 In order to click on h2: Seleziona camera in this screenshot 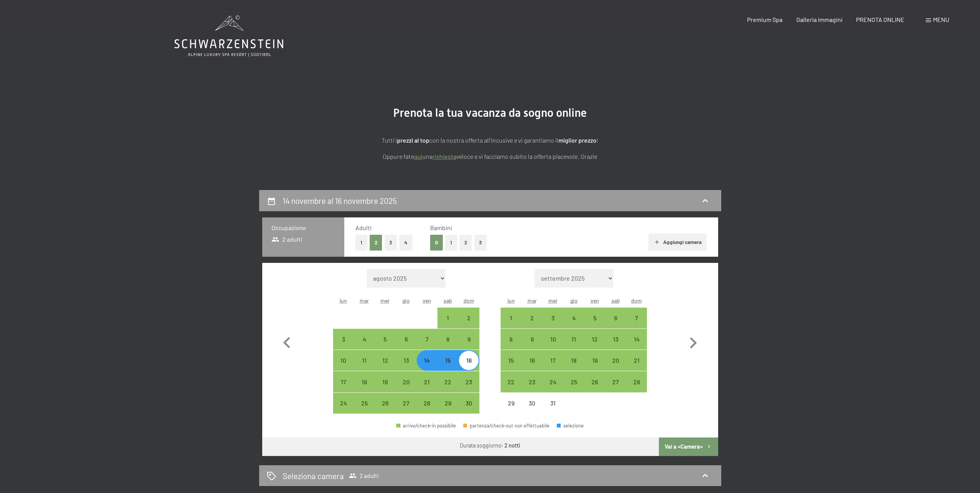, I will do `click(313, 476)`.